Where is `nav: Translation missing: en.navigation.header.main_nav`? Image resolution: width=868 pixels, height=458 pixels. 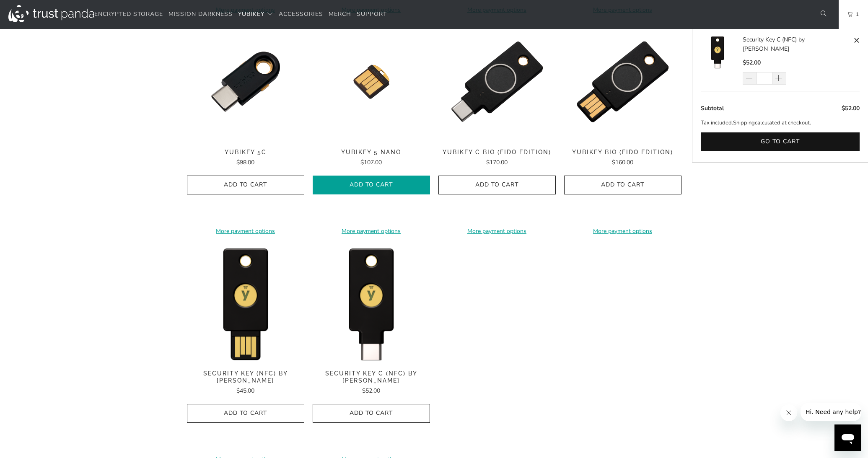
nav: Translation missing: en.navigation.header.main_nav is located at coordinates (241, 14).